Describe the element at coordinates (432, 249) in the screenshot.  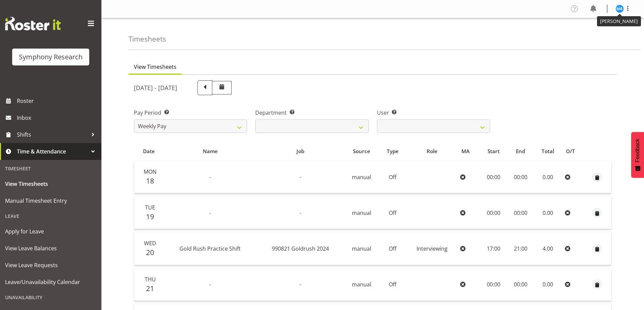
I see `span: Interviewing` at that location.